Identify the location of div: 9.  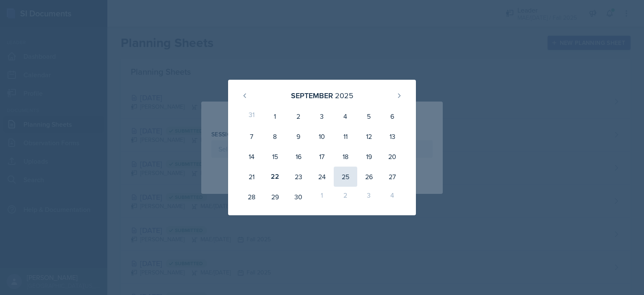
(298, 136).